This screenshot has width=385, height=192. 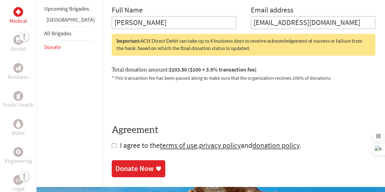 I want to click on label: Full Name, so click(x=127, y=11).